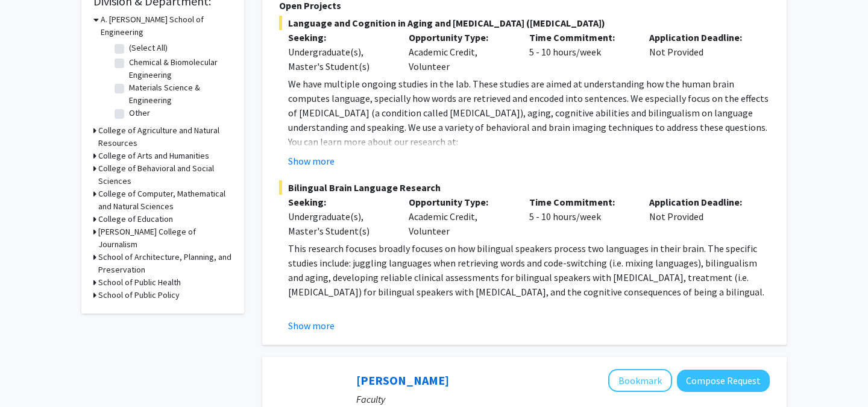  Describe the element at coordinates (525, 187) in the screenshot. I see `span: Bilingual Brain Language Research` at that location.